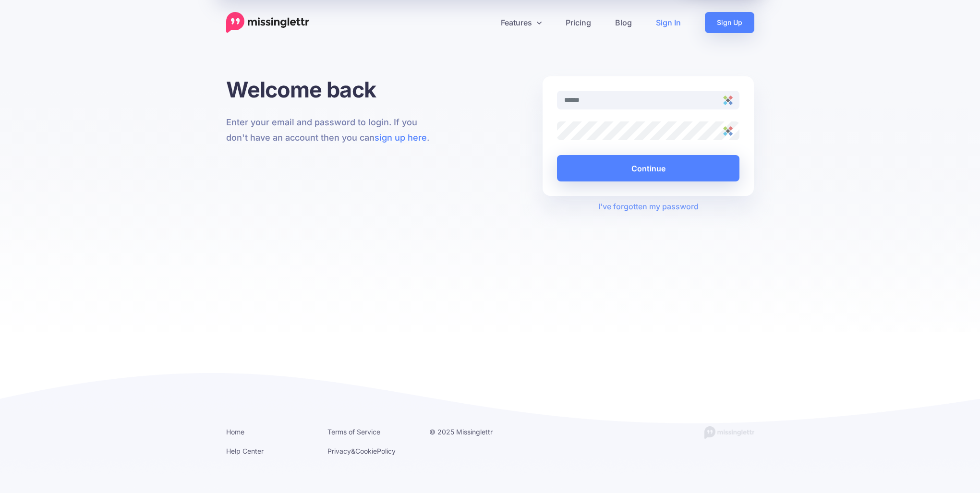 The width and height of the screenshot is (980, 493). I want to click on a: Sign Up, so click(729, 23).